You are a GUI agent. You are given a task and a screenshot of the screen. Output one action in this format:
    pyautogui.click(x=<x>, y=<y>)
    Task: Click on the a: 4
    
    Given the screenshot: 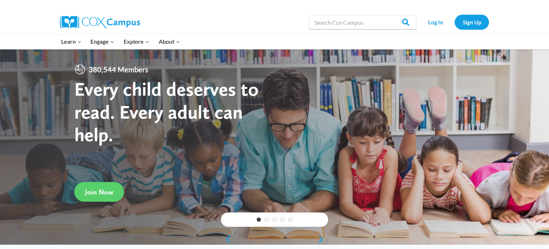 What is the action you would take?
    pyautogui.click(x=283, y=219)
    